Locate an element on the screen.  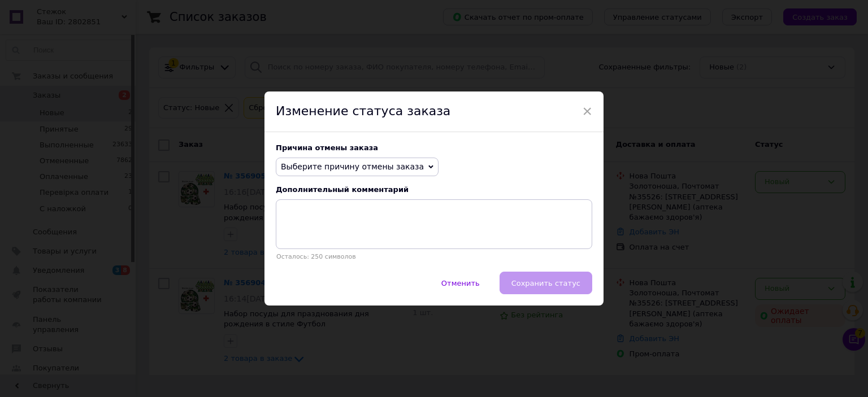
span: Отменить is located at coordinates (460, 283).